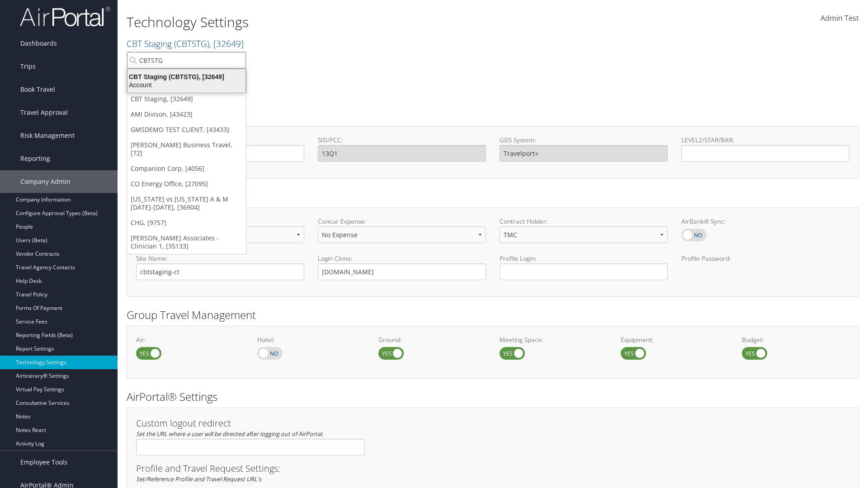 The width and height of the screenshot is (868, 488). Describe the element at coordinates (250, 423) in the screenshot. I see `h3: Custom logout redirect` at that location.